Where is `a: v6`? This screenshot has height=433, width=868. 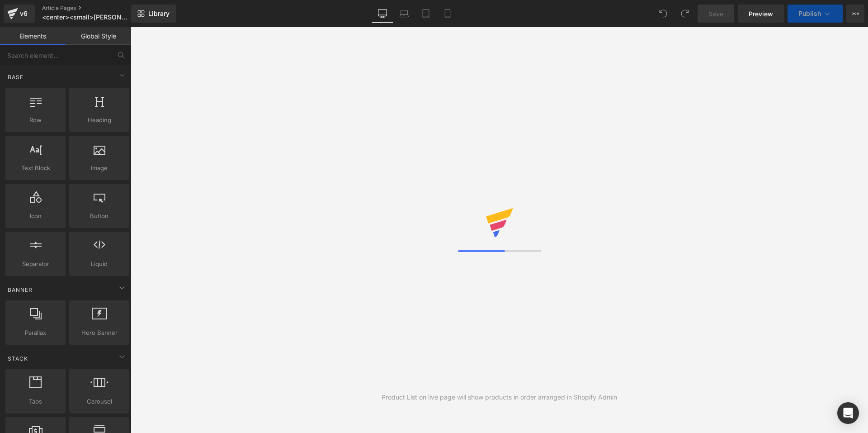 a: v6 is located at coordinates (19, 14).